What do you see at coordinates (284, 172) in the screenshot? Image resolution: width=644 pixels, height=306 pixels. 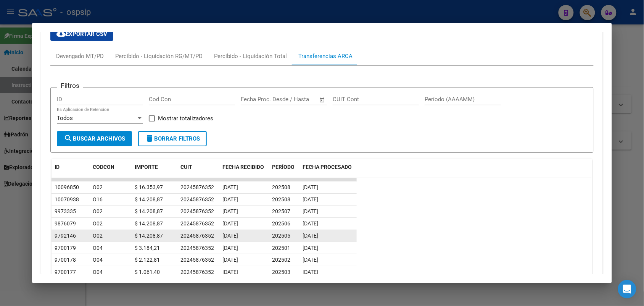 I see `datatable-header-cell: PERÍODO` at bounding box center [284, 172].